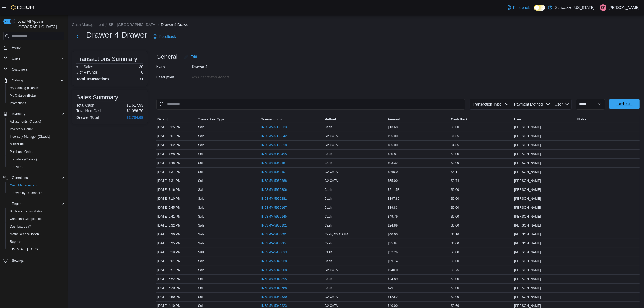 The width and height of the screenshot is (644, 308). I want to click on div: $4.16, so click(482, 234).